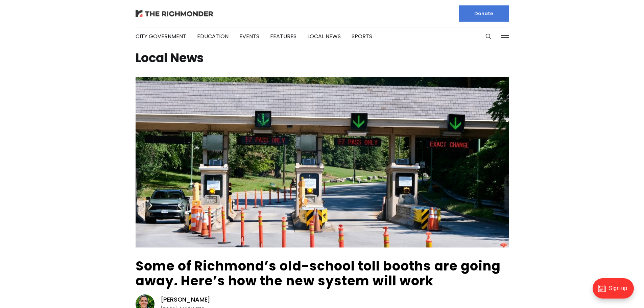  What do you see at coordinates (283, 36) in the screenshot?
I see `a: Features` at bounding box center [283, 36].